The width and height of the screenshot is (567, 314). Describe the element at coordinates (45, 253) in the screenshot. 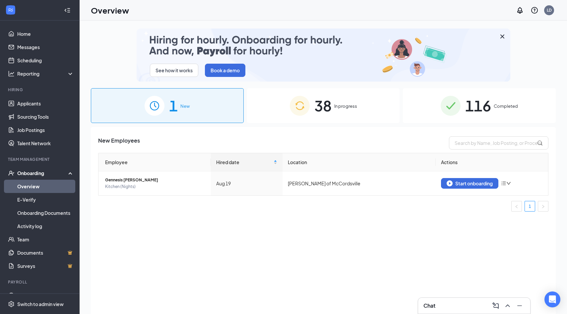

I see `a: DocumentsCrown` at that location.